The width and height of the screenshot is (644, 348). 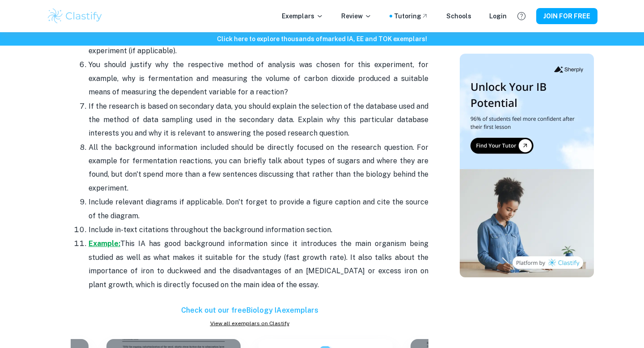 I want to click on p: Include relevant diagrams if applicable. Don't forget to provide a figure caption and cite the so..., so click(x=259, y=209).